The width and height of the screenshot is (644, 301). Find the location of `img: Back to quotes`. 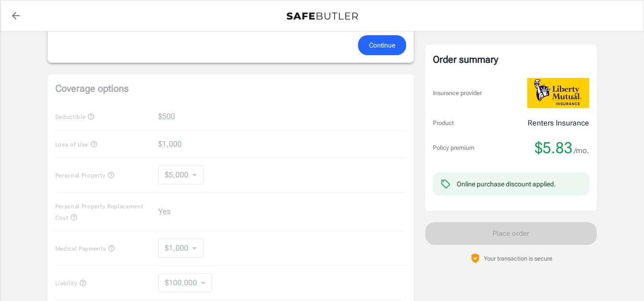

img: Back to quotes is located at coordinates (322, 16).